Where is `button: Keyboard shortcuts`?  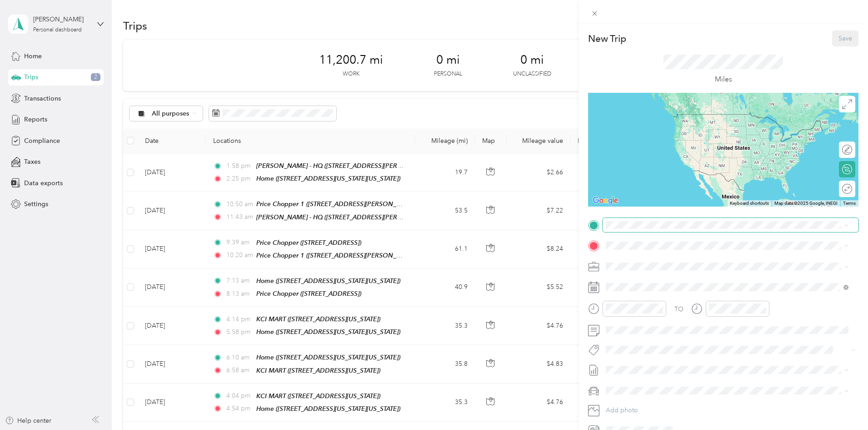 button: Keyboard shortcuts is located at coordinates (749, 203).